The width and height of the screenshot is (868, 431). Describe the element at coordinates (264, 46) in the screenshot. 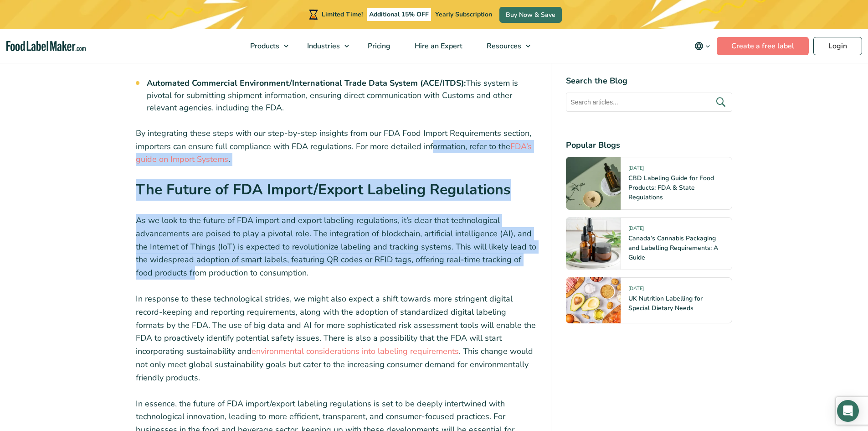

I see `span: Products` at that location.